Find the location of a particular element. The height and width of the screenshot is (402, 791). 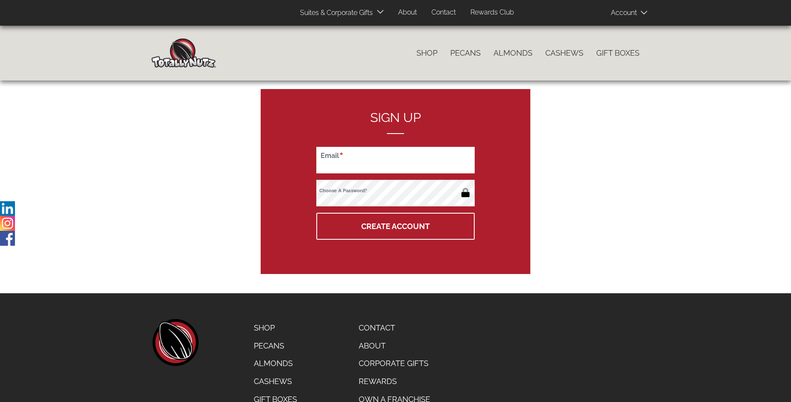

a: Rewards is located at coordinates (394, 382).